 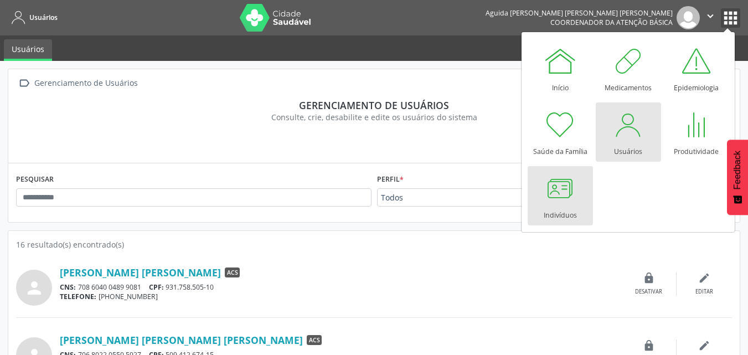 What do you see at coordinates (697, 132) in the screenshot?
I see `a: Produtividade` at bounding box center [697, 132].